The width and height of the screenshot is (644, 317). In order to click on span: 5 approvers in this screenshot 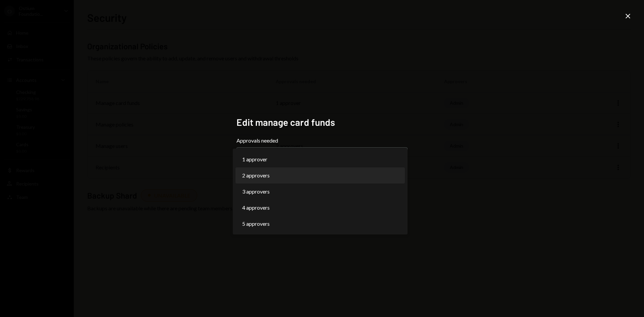, I will do `click(256, 223)`.